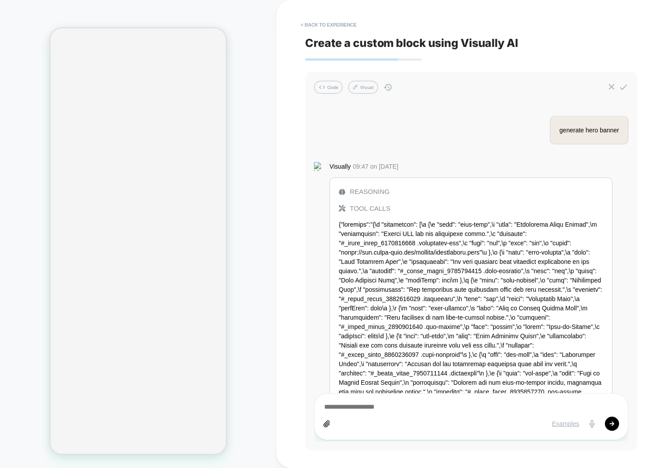  Describe the element at coordinates (363, 87) in the screenshot. I see `button: Visual` at that location.